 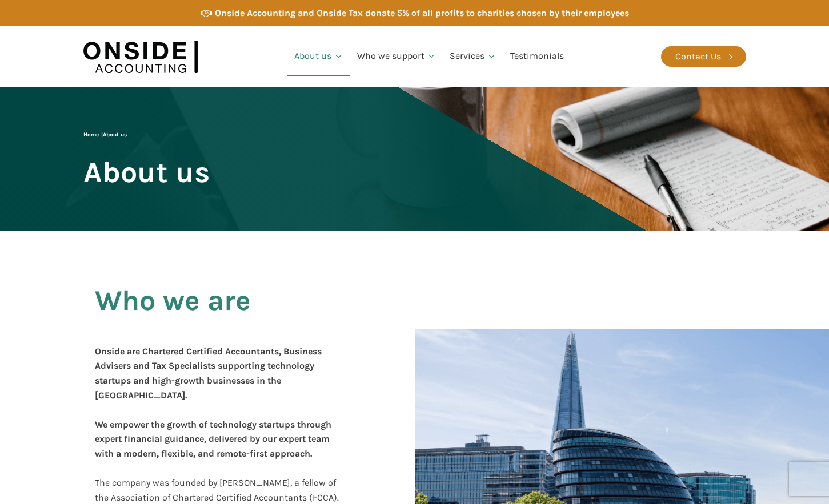 What do you see at coordinates (141, 57) in the screenshot?
I see `img: Onside Accounting` at bounding box center [141, 57].